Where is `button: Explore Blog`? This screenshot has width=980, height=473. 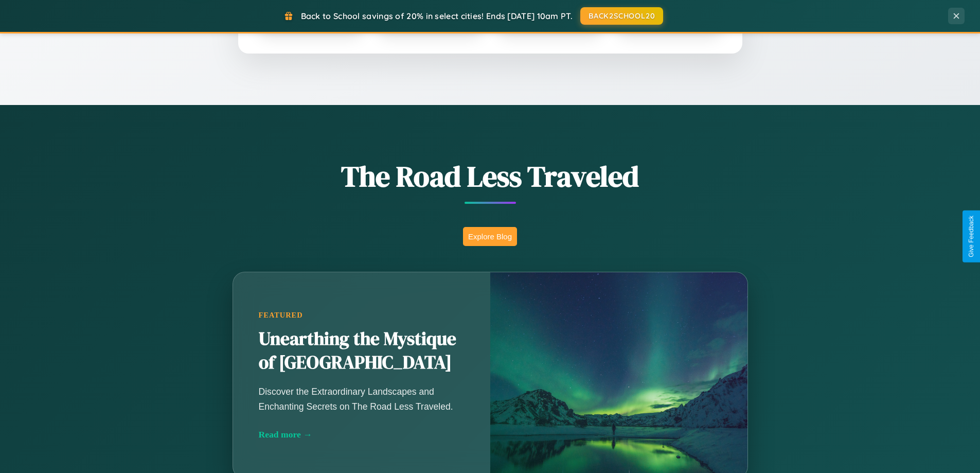
button: Explore Blog is located at coordinates (490, 236).